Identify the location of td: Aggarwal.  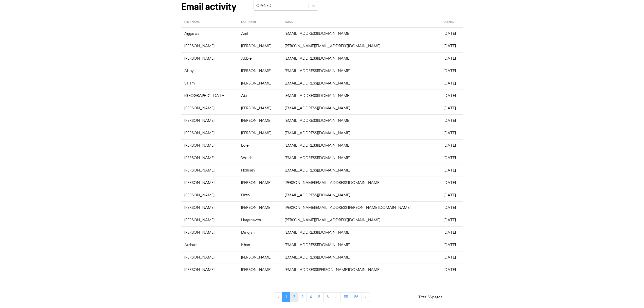
(210, 33).